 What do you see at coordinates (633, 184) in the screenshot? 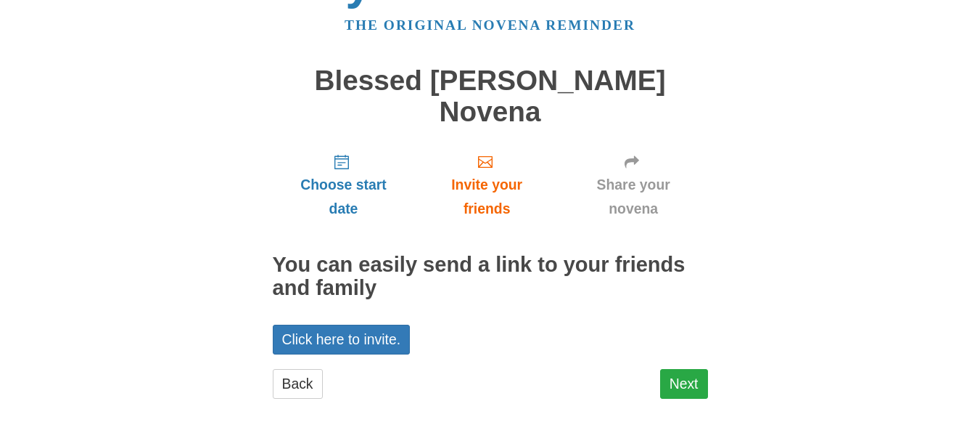
I see `a: Share your novena` at bounding box center [633, 184].